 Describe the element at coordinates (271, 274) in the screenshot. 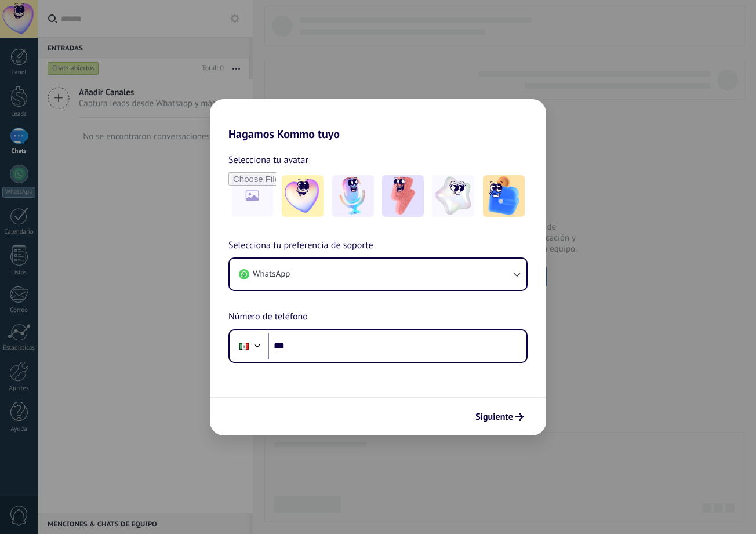

I see `span: WhatsApp` at that location.